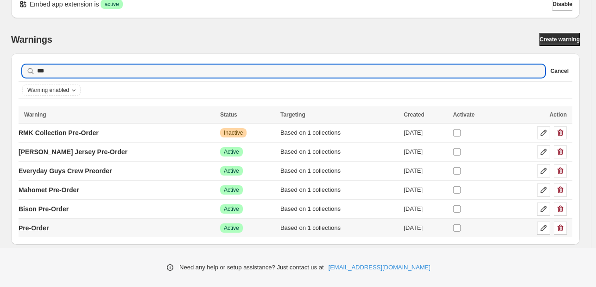  Describe the element at coordinates (293, 115) in the screenshot. I see `span: Targeting` at that location.